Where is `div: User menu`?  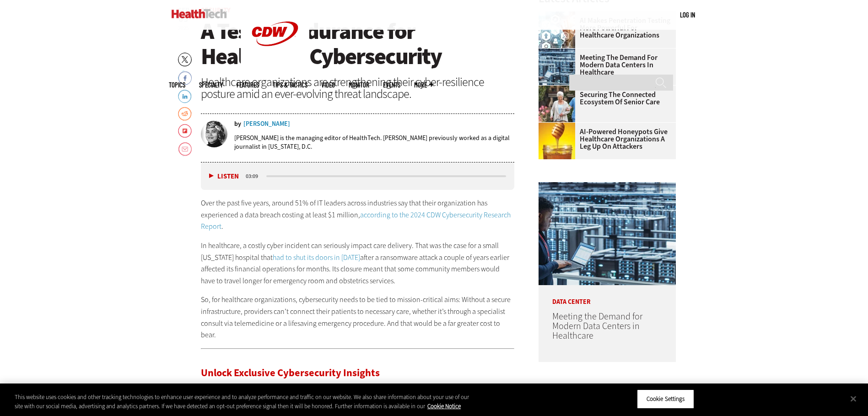 div: User menu is located at coordinates (688, 15).